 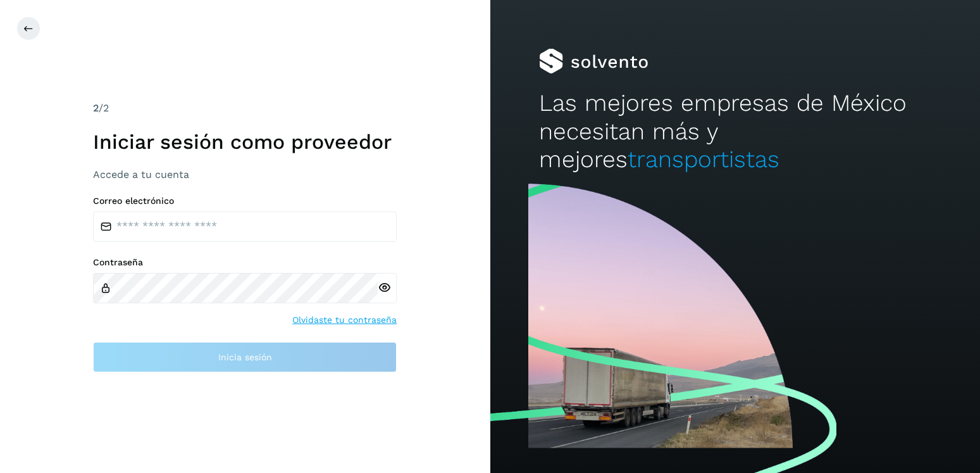 What do you see at coordinates (245, 142) in the screenshot?
I see `h1: Iniciar sesión como proveedor` at bounding box center [245, 142].